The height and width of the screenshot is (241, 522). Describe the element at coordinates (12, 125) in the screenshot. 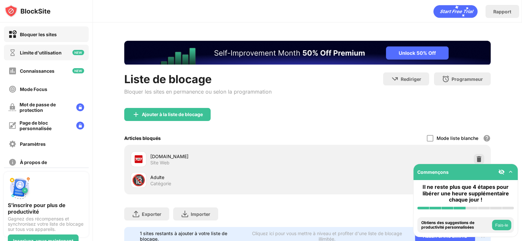

I see `img: customize-block-page-off.svg` at that location.